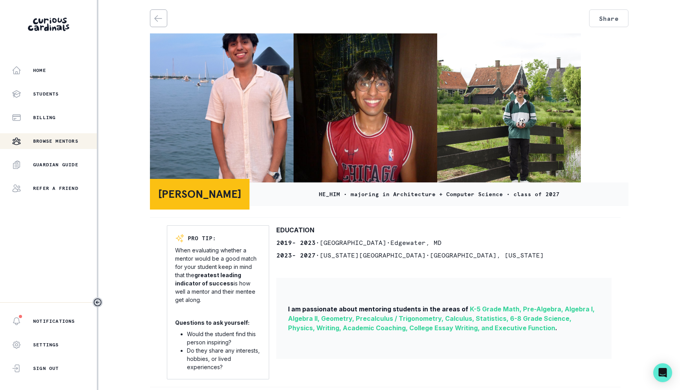 The image size is (680, 390). I want to click on b: 2019 - 2023, so click(296, 243).